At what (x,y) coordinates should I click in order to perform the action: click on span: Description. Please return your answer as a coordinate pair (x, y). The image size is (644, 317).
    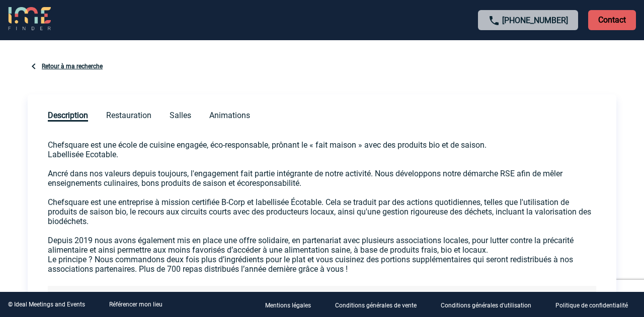
    Looking at the image, I should click on (68, 116).